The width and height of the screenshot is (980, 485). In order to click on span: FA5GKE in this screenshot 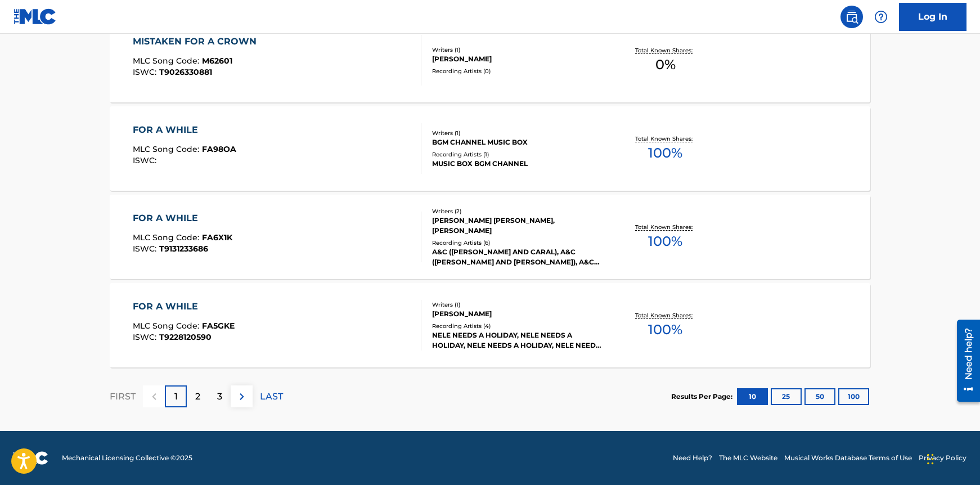, I will do `click(218, 326)`.